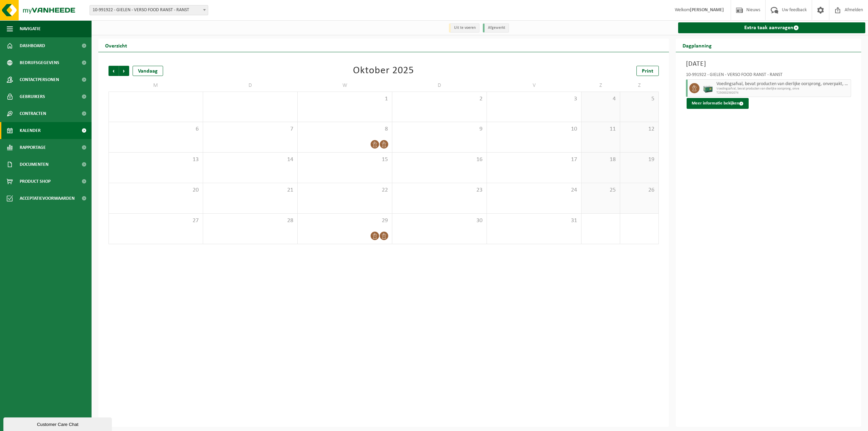 The width and height of the screenshot is (868, 431). I want to click on span: 21, so click(250, 190).